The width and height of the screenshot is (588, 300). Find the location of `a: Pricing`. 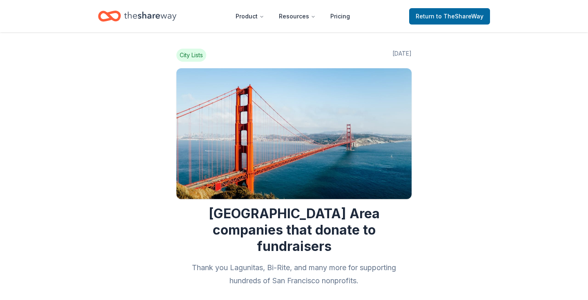

a: Pricing is located at coordinates (340, 16).